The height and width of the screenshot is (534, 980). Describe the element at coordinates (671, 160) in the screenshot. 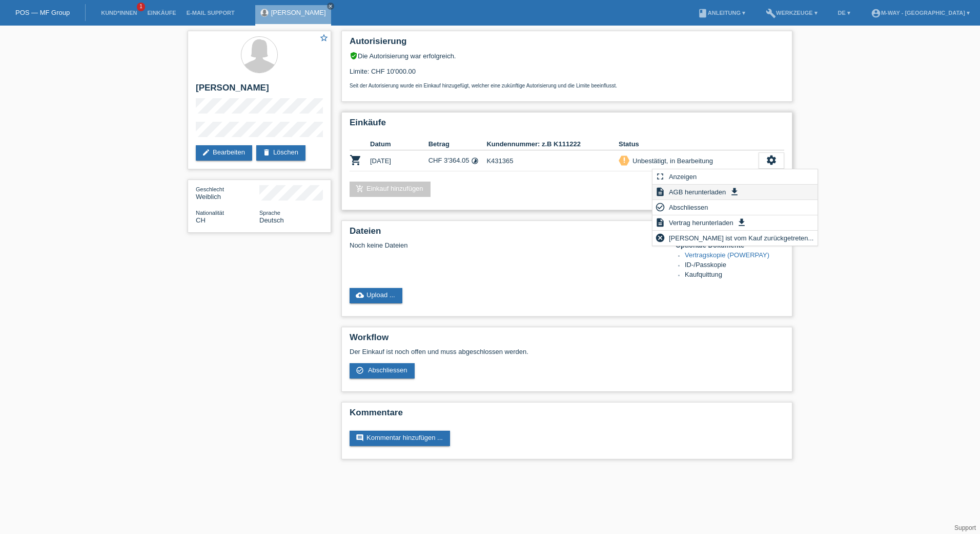

I see `div: Unbestätigt, in Bearbeitung` at that location.